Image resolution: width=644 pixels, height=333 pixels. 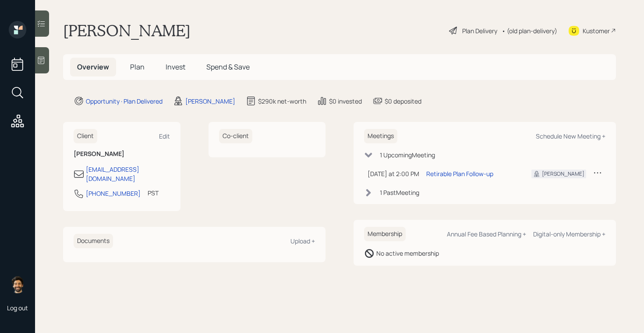 What do you see at coordinates (153, 193) in the screenshot?
I see `div: PST` at bounding box center [153, 193].